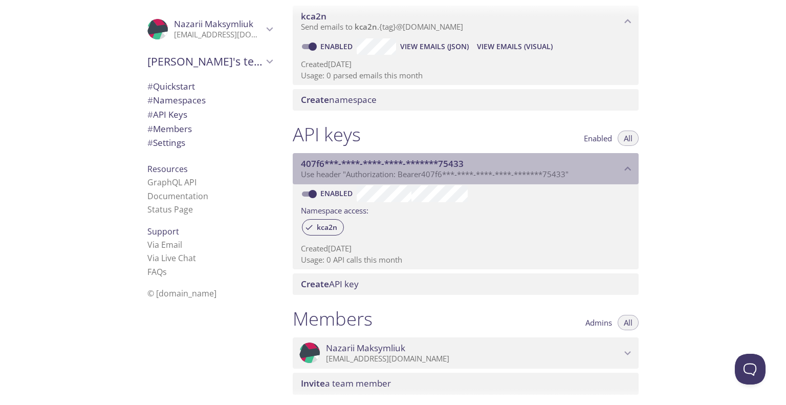  Describe the element at coordinates (169, 128) in the screenshot. I see `span: Members` at that location.